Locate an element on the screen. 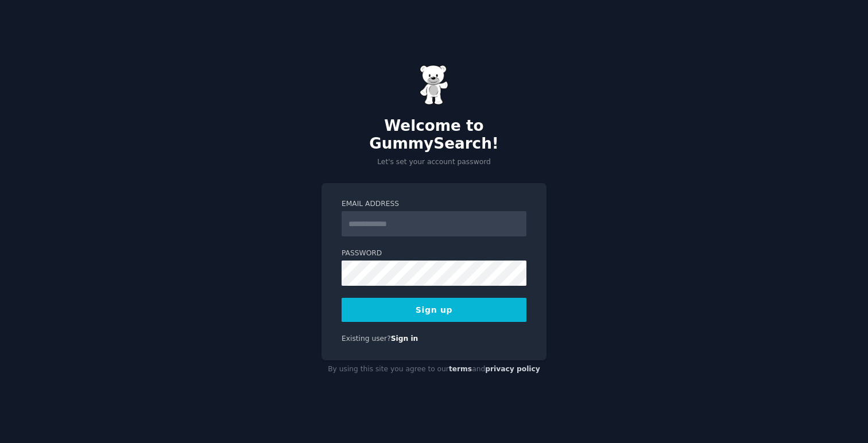 The image size is (868, 443). a: Sign in is located at coordinates (404, 338).